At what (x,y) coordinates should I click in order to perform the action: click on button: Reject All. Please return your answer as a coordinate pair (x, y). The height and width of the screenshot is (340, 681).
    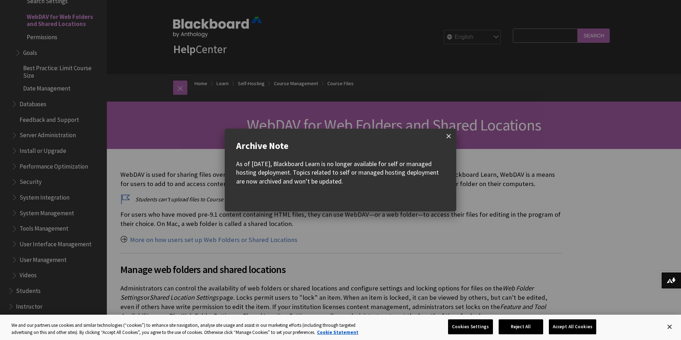
    Looking at the image, I should click on (520, 326).